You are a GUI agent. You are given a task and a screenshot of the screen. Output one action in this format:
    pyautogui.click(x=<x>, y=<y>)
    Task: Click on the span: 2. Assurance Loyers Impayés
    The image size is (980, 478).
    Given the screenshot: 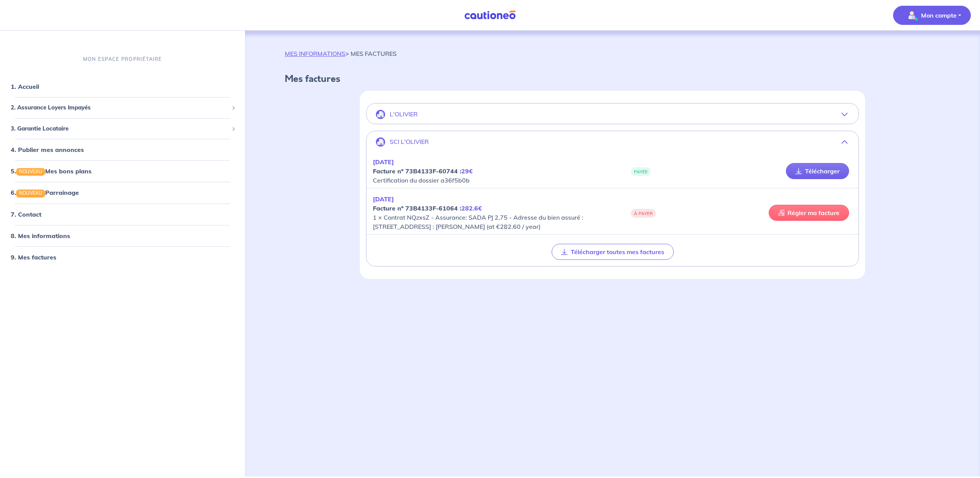 What is the action you would take?
    pyautogui.click(x=119, y=107)
    